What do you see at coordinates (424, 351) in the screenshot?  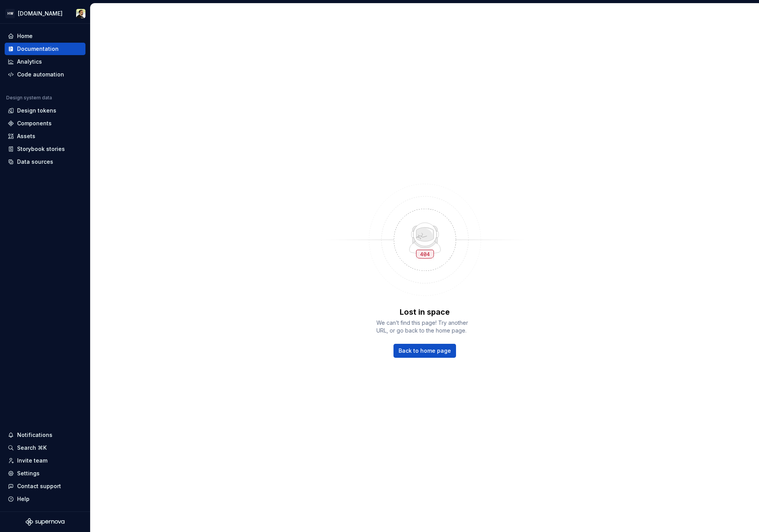 I see `a: Back to home page` at bounding box center [424, 351].